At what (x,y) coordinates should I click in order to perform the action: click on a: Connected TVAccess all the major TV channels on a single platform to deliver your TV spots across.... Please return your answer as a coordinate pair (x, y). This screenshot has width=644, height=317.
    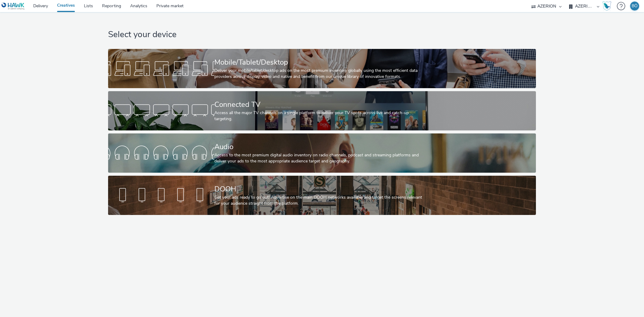
    Looking at the image, I should click on (322, 111).